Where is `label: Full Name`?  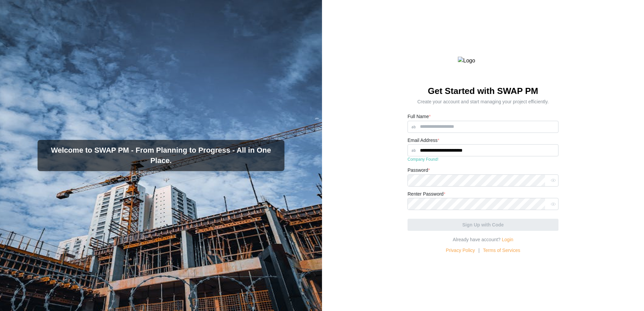
label: Full Name is located at coordinates (419, 117).